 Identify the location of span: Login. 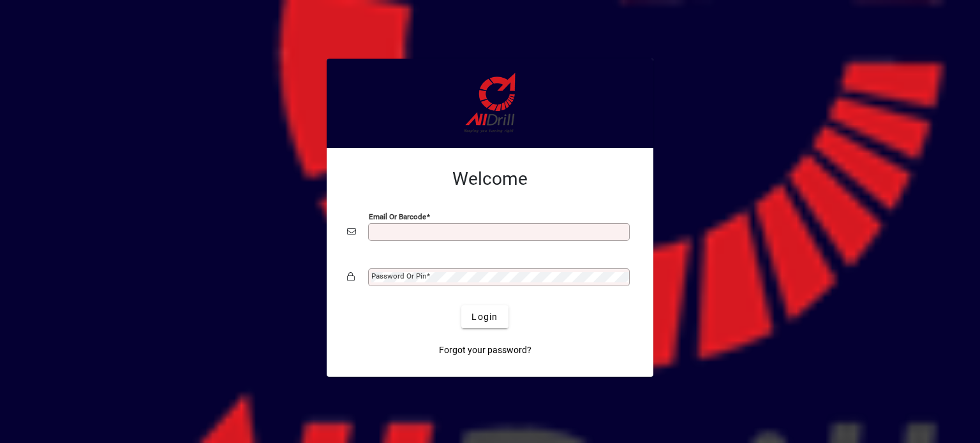
(484, 317).